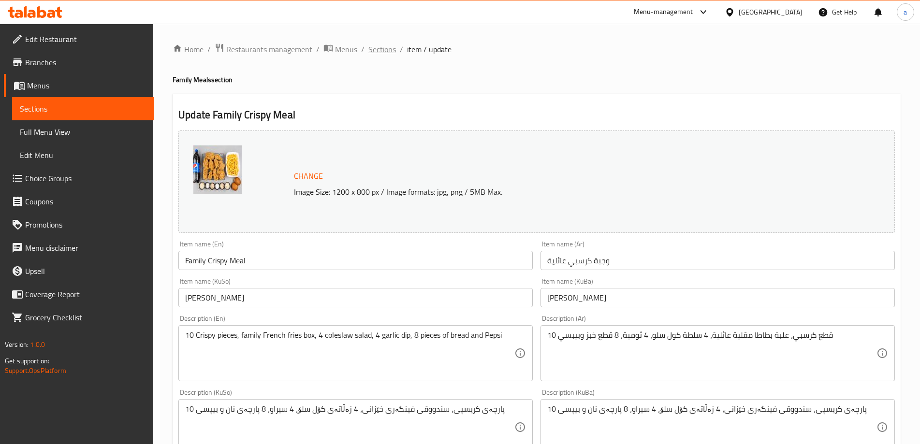  What do you see at coordinates (79, 294) in the screenshot?
I see `a: Coverage Report` at bounding box center [79, 294].